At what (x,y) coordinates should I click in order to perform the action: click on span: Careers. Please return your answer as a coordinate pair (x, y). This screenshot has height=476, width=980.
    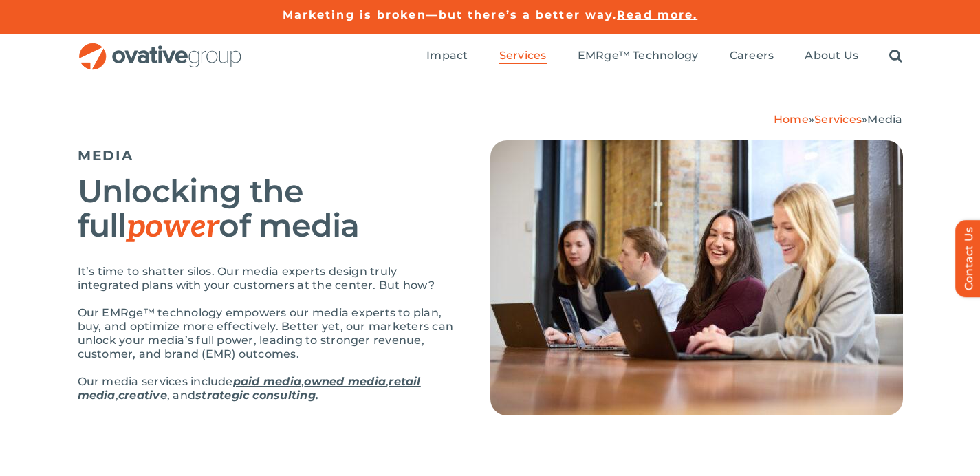
    Looking at the image, I should click on (752, 56).